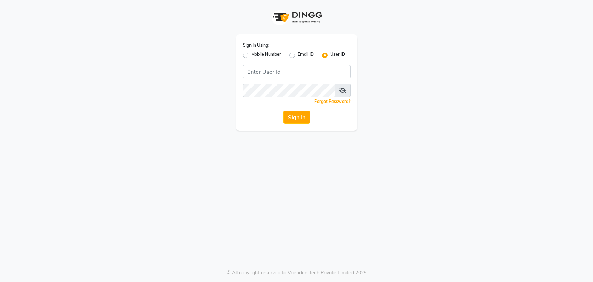 Image resolution: width=593 pixels, height=282 pixels. Describe the element at coordinates (332, 101) in the screenshot. I see `a: Forgot Password?` at that location.